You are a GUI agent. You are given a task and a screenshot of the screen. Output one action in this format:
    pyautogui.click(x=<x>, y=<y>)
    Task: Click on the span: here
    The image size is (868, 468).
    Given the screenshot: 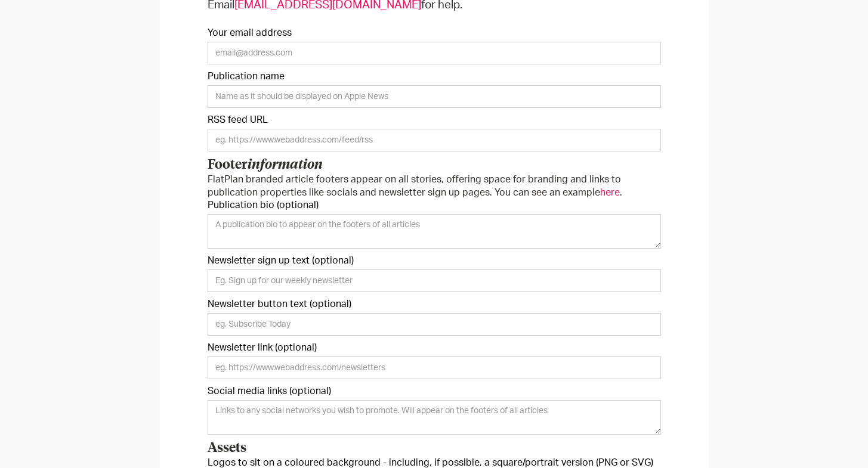 What is the action you would take?
    pyautogui.click(x=610, y=192)
    